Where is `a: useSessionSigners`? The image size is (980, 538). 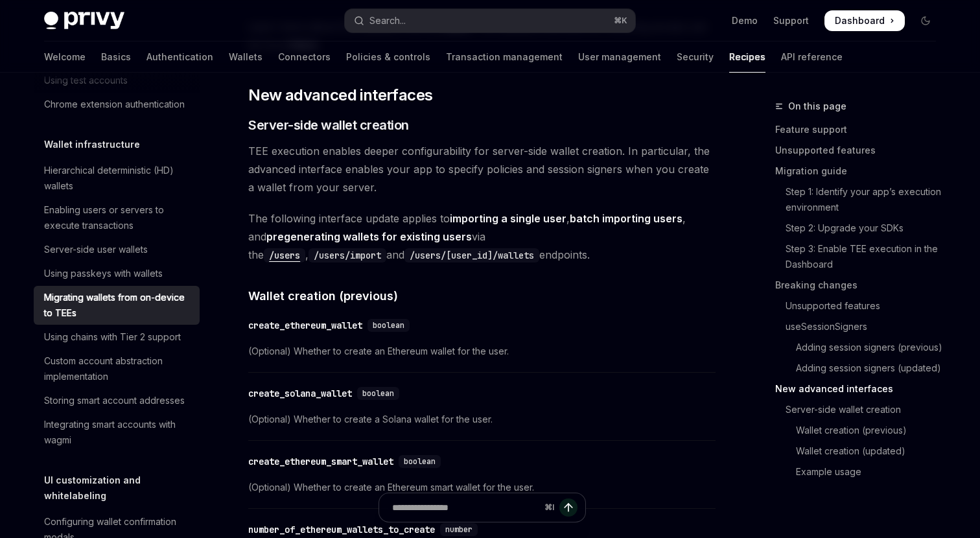 a: useSessionSigners is located at coordinates (861, 327).